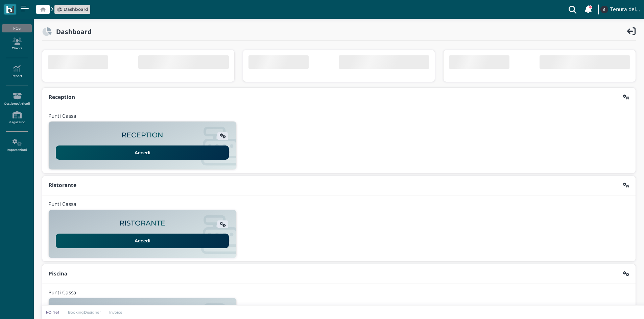 The height and width of the screenshot is (319, 644). Describe the element at coordinates (17, 44) in the screenshot. I see `a: Clienti` at that location.